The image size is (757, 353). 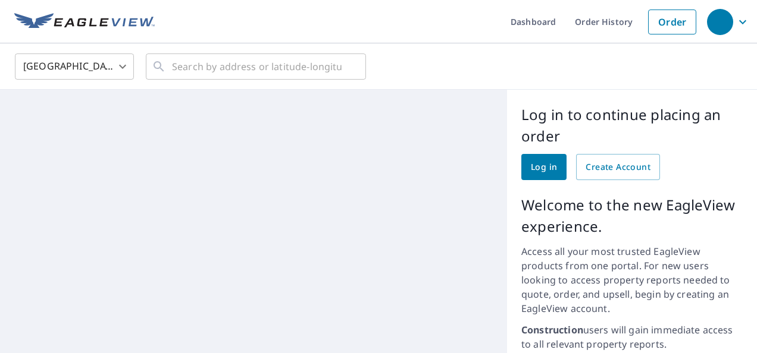 I want to click on a: Order, so click(x=672, y=22).